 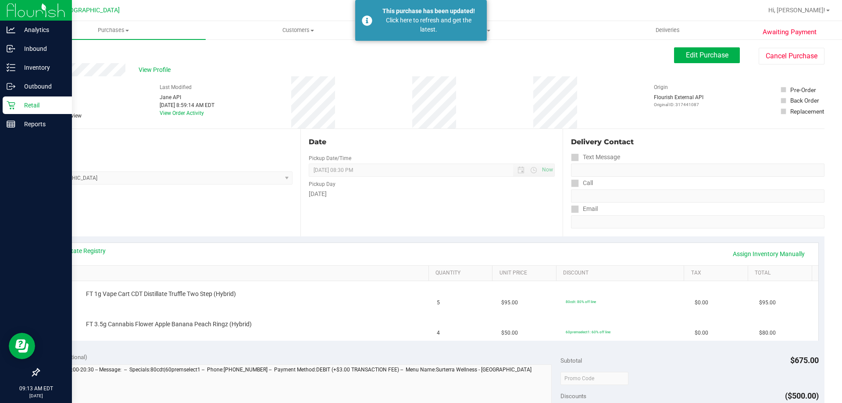 I want to click on inline-svg: Inventory, so click(x=11, y=68).